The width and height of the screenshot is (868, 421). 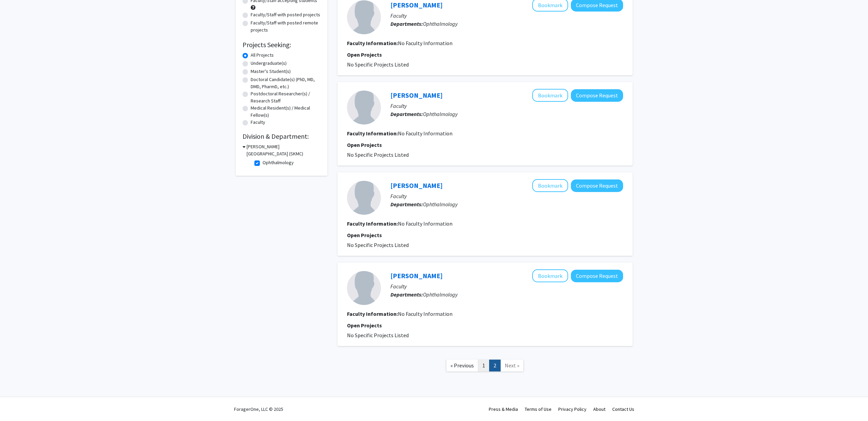 I want to click on label: Faculty, so click(x=258, y=122).